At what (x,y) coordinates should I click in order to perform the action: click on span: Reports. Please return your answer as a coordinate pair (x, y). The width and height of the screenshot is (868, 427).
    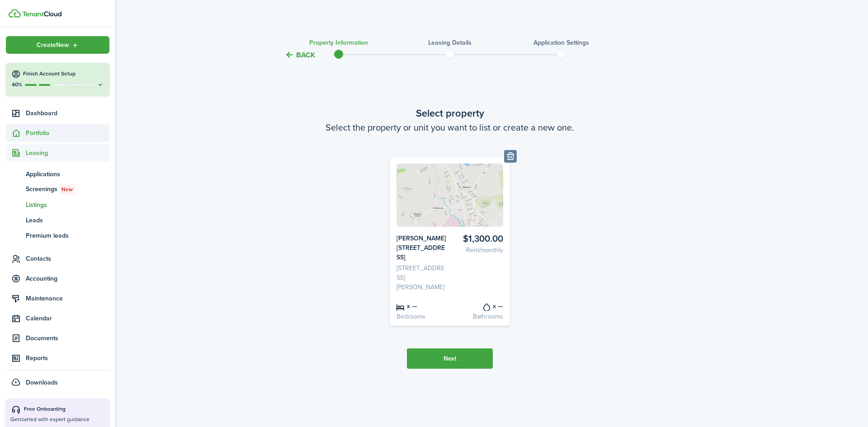
    Looking at the image, I should click on (68, 358).